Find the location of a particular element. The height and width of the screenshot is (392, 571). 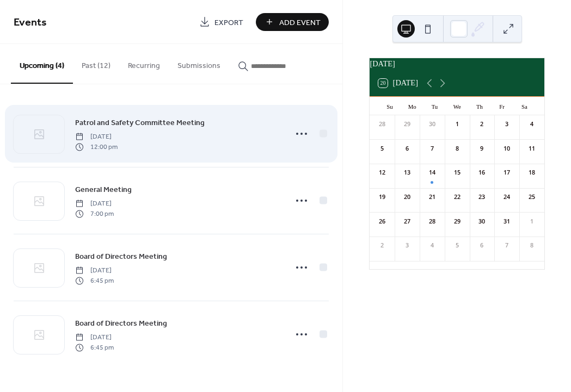

span: 12:00 pm is located at coordinates (96, 147).